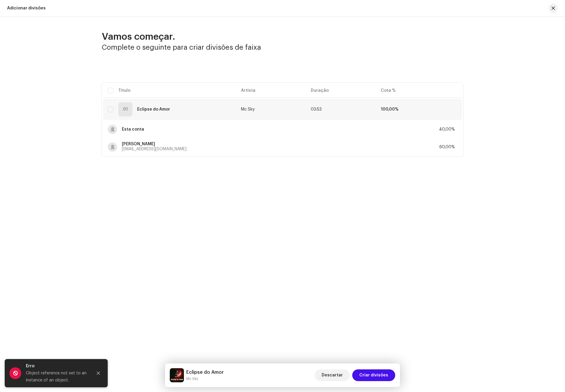  I want to click on span: Descartar, so click(332, 375).